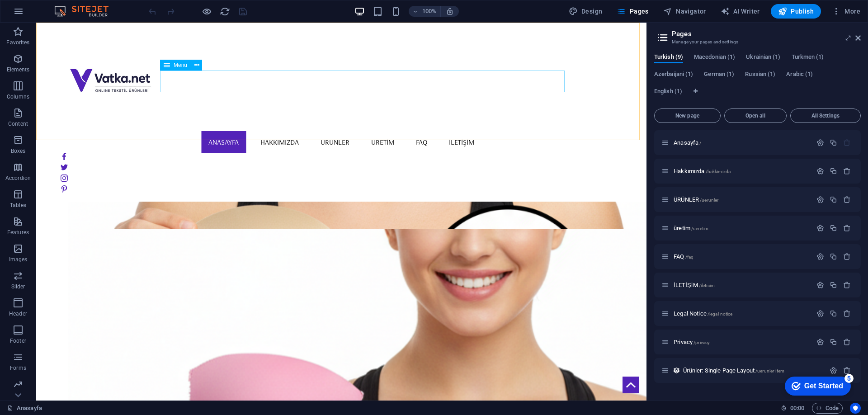 The width and height of the screenshot is (868, 415). What do you see at coordinates (44, 14) in the screenshot?
I see `div: Get Started` at bounding box center [44, 14].